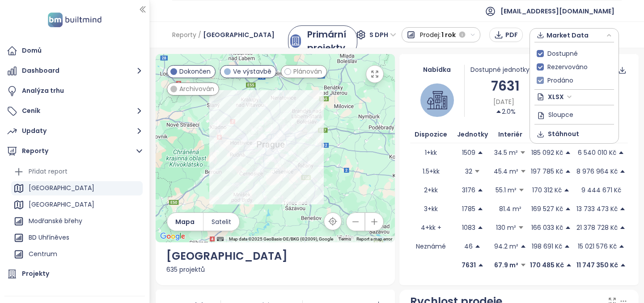 Image resolution: width=644 pixels, height=303 pixels. Describe the element at coordinates (506, 70) in the screenshot. I see `div: Dostupné jednotky` at that location.